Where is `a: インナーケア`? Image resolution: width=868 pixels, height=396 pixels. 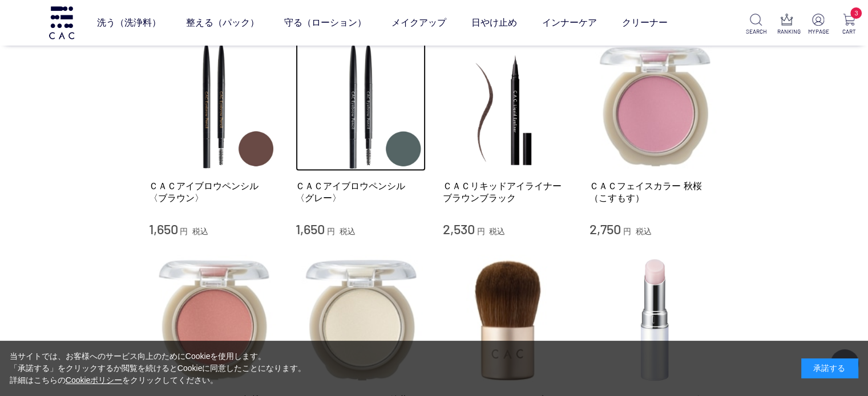 a: インナーケア is located at coordinates (569, 22).